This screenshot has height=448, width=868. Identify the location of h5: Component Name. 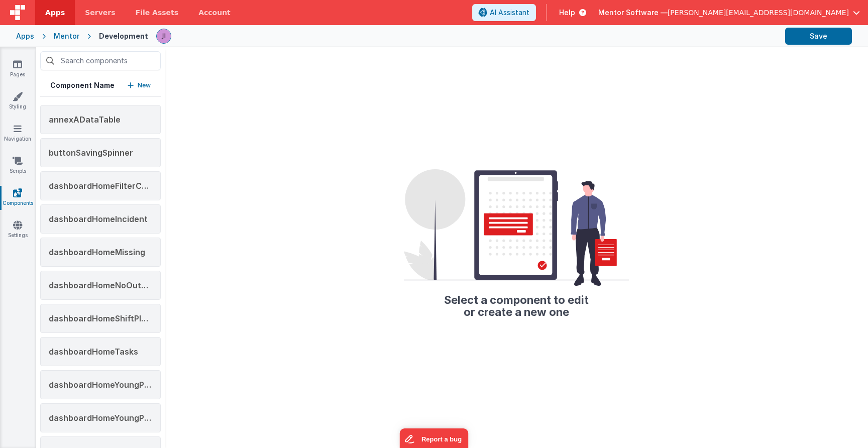
(83, 85).